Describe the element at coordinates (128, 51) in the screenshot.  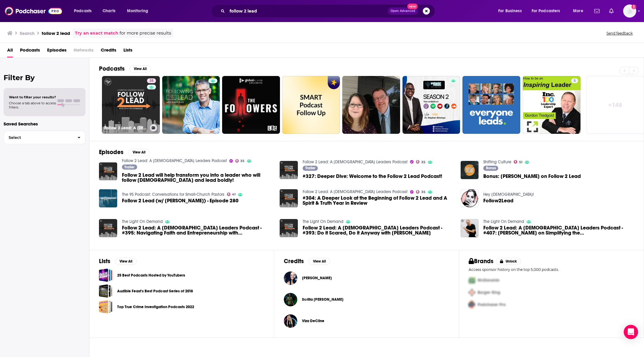
I see `span: Lists` at that location.